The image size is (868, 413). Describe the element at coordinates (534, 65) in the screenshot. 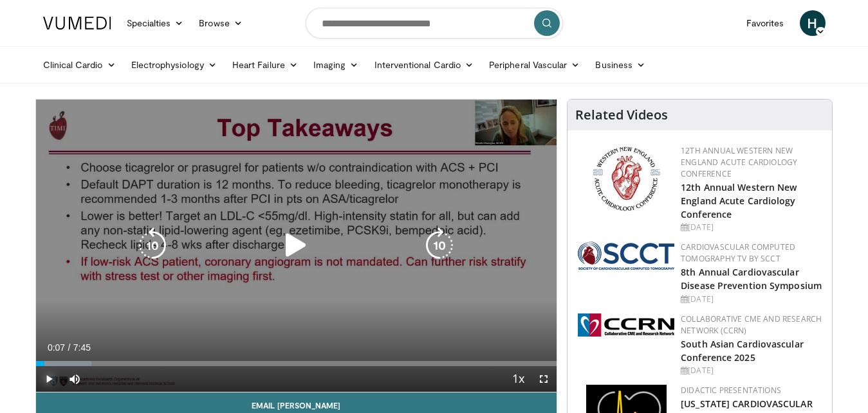

I see `a: Peripheral Vascular` at that location.